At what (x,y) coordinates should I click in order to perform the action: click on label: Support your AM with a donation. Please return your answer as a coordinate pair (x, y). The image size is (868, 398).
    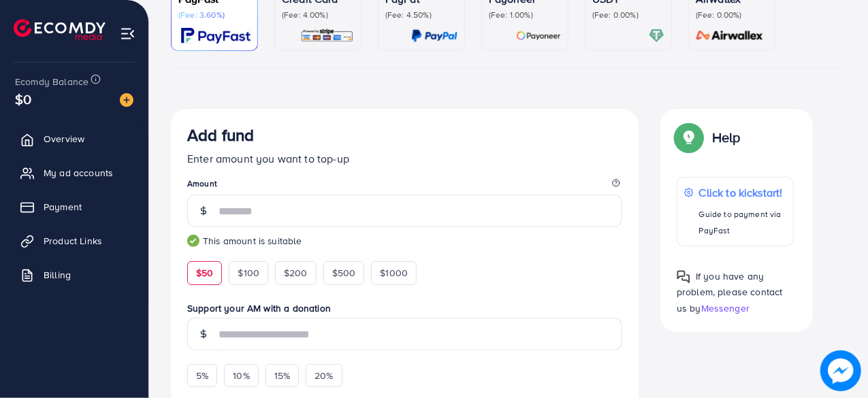
    Looking at the image, I should click on (404, 308).